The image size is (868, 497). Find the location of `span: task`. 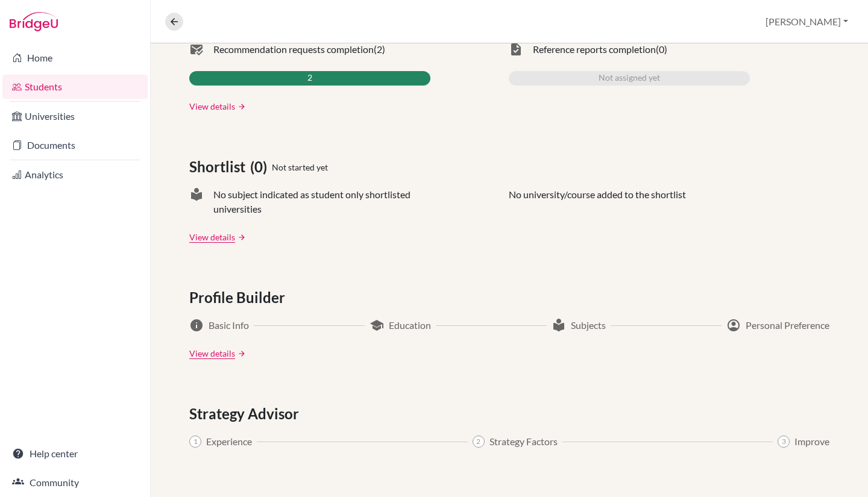

span: task is located at coordinates (516, 50).